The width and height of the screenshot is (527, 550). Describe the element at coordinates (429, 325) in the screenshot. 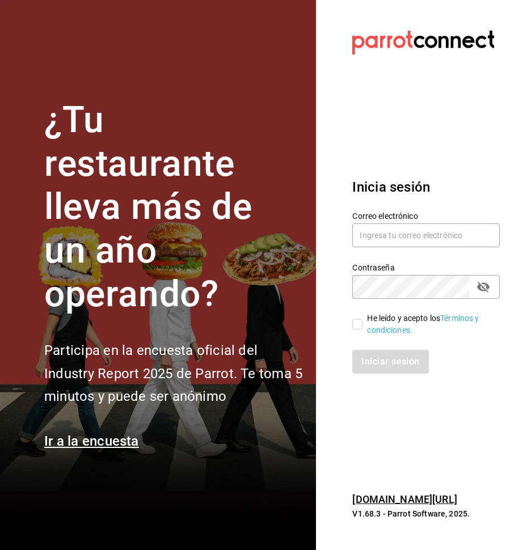

I see `div: He leído y acepto los` at that location.